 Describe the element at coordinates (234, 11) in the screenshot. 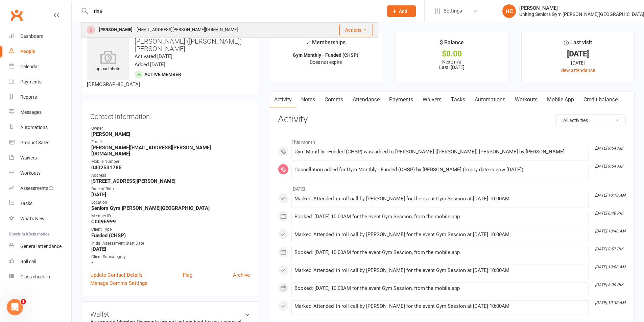

I see `input: Search...` at that location.